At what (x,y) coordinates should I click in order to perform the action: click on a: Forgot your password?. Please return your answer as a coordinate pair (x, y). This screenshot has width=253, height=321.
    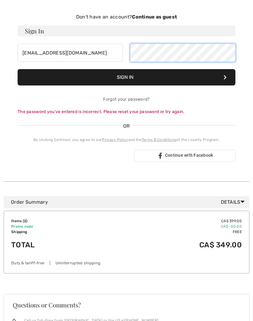
    Looking at the image, I should click on (126, 99).